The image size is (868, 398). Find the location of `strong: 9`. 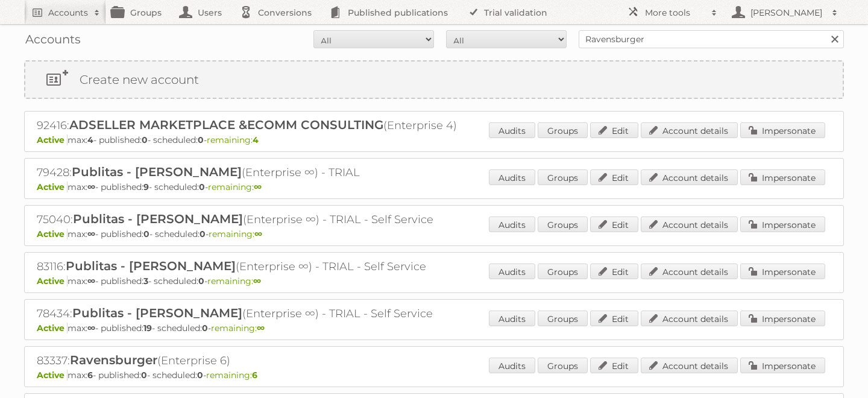

strong: 9 is located at coordinates (146, 187).